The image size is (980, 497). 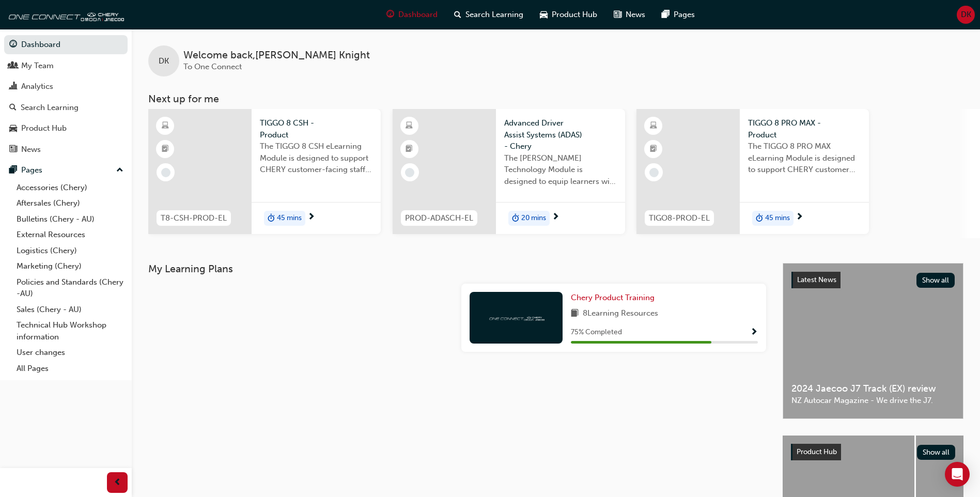 I want to click on a: oneconnect, so click(x=64, y=15).